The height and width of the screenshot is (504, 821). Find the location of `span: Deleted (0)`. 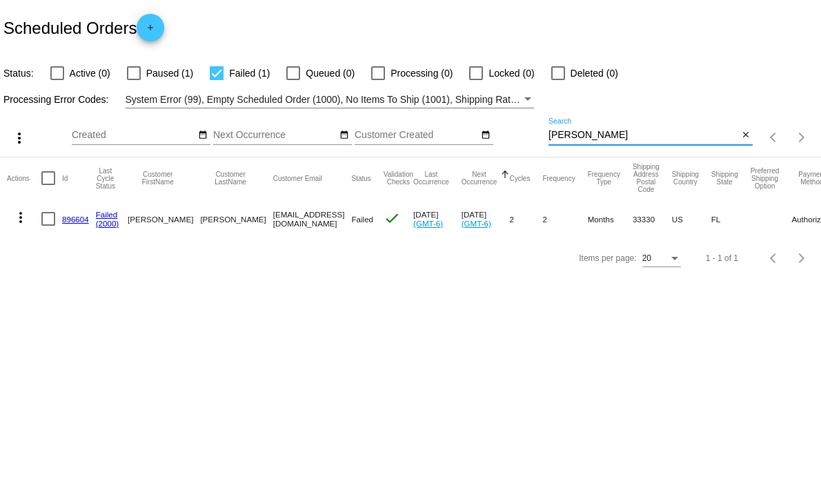

span: Deleted (0) is located at coordinates (594, 73).